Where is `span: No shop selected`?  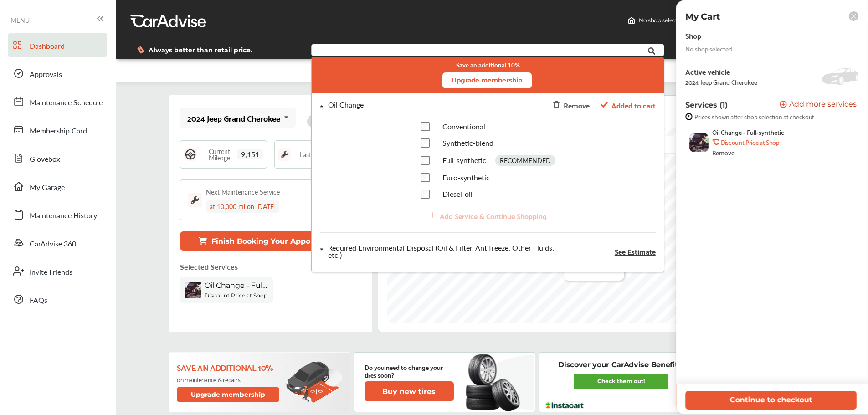 span: No shop selected is located at coordinates (661, 20).